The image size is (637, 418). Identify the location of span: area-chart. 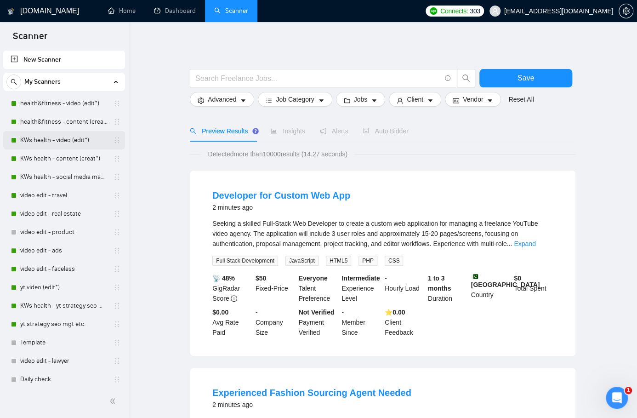
(274, 131).